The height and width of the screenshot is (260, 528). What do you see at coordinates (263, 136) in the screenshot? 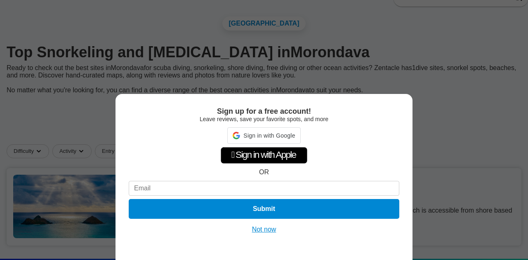
I see `div: Sign in with Google` at bounding box center [263, 136].